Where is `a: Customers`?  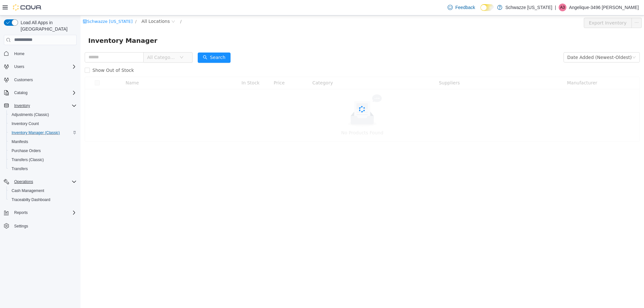
a: Customers is located at coordinates (23, 80).